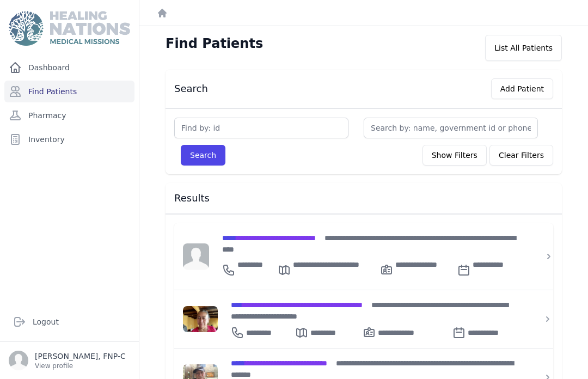 This screenshot has height=379, width=588. What do you see at coordinates (203, 155) in the screenshot?
I see `button: Search` at bounding box center [203, 155].